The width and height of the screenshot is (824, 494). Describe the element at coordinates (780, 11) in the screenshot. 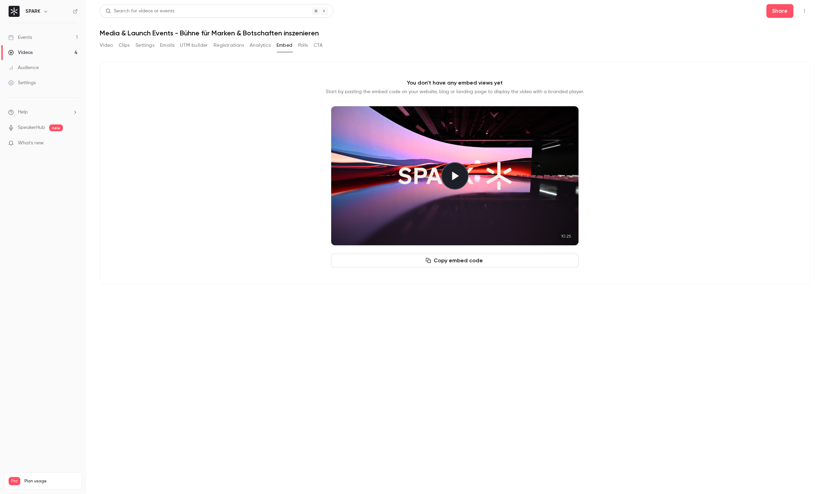

I see `button: Share` at that location.